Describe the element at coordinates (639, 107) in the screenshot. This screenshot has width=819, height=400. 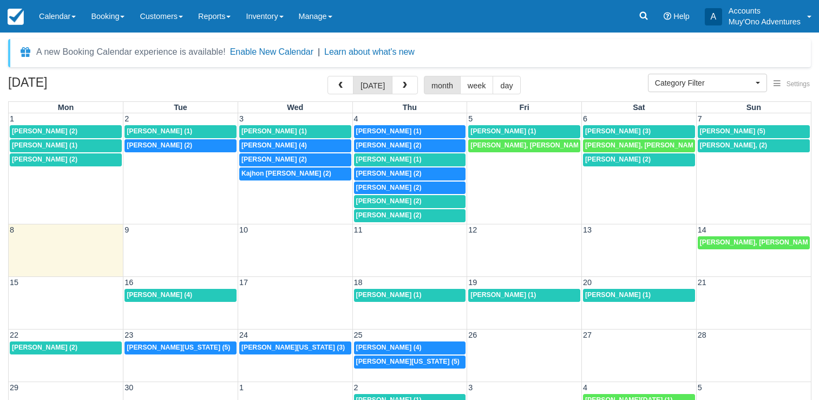
I see `span: Sat` at that location.